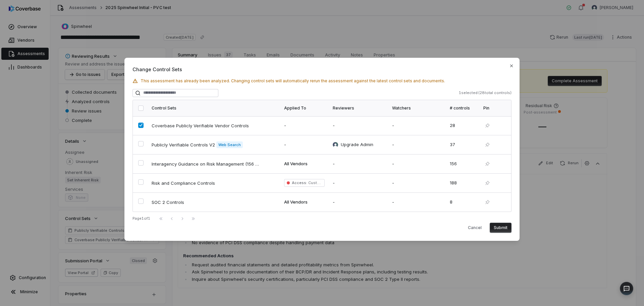 The width and height of the screenshot is (644, 306). I want to click on td: 28, so click(462, 126).